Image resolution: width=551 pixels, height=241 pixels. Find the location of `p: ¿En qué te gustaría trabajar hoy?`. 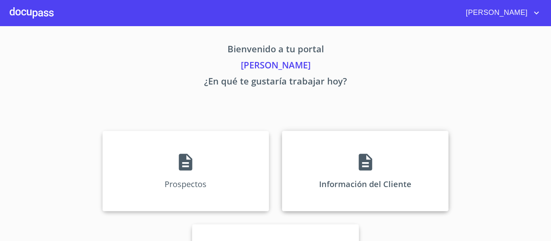

p: ¿En qué te gustaría trabajar hoy? is located at coordinates (275, 83).